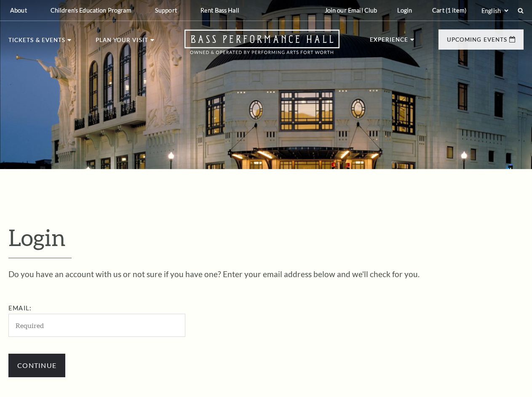 Image resolution: width=532 pixels, height=397 pixels. I want to click on span: Login, so click(37, 237).